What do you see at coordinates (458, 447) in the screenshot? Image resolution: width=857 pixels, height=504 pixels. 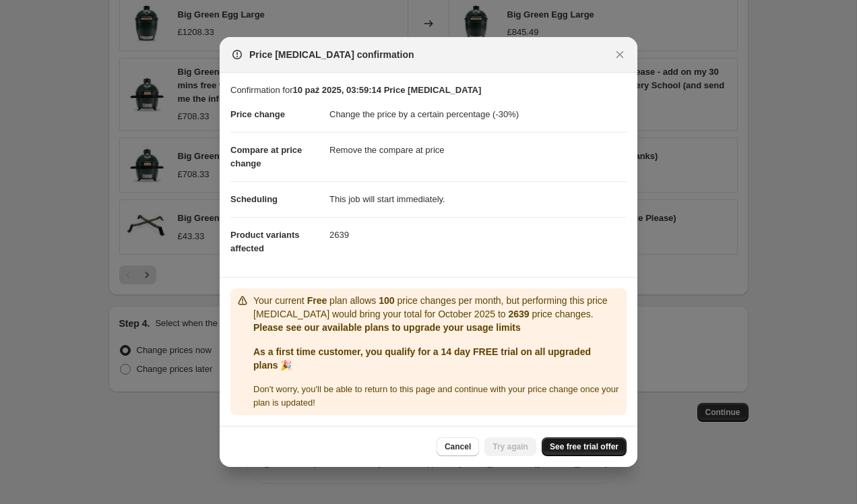 I see `button: Cancel` at bounding box center [458, 447].